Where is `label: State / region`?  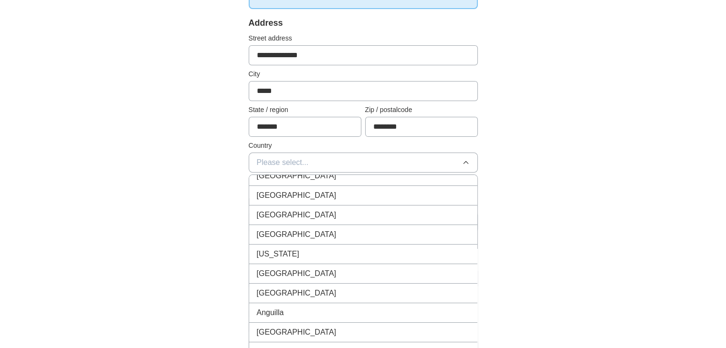 label: State / region is located at coordinates (305, 110).